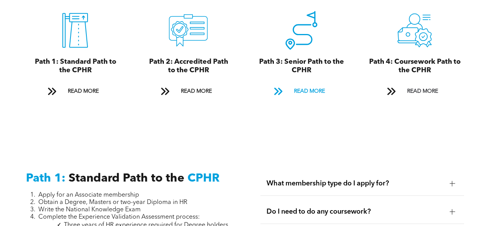 The image size is (490, 226). I want to click on span: Path 1:, so click(46, 179).